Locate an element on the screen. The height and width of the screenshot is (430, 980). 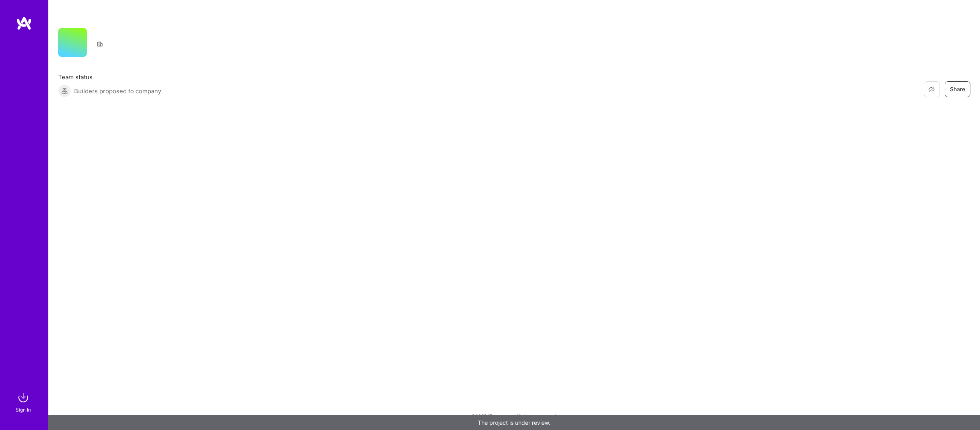
span: Builders proposed to company is located at coordinates (117, 91).